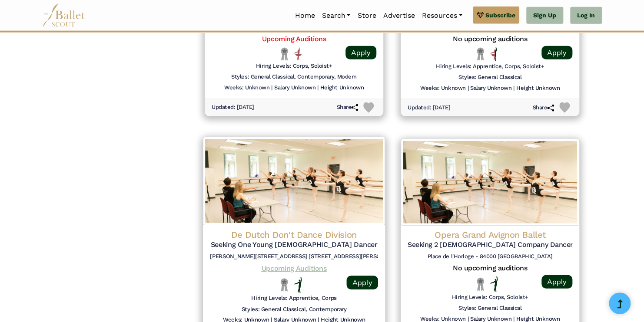  Describe the element at coordinates (442, 16) in the screenshot. I see `a: Resources` at that location.